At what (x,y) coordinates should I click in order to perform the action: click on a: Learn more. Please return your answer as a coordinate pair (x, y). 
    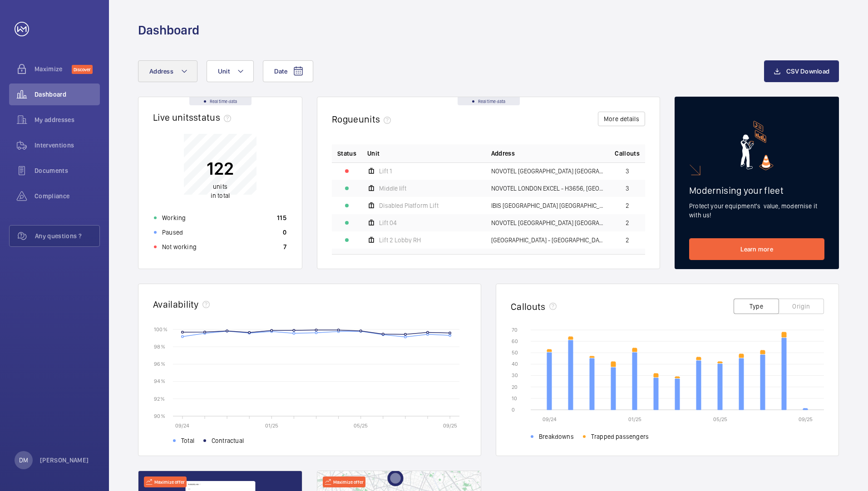
    Looking at the image, I should click on (757, 249).